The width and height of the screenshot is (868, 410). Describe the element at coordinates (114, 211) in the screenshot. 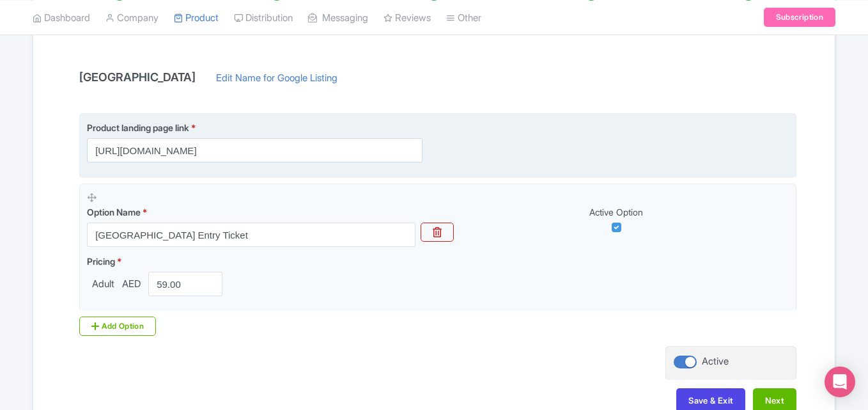

I see `span: Option Name` at that location.